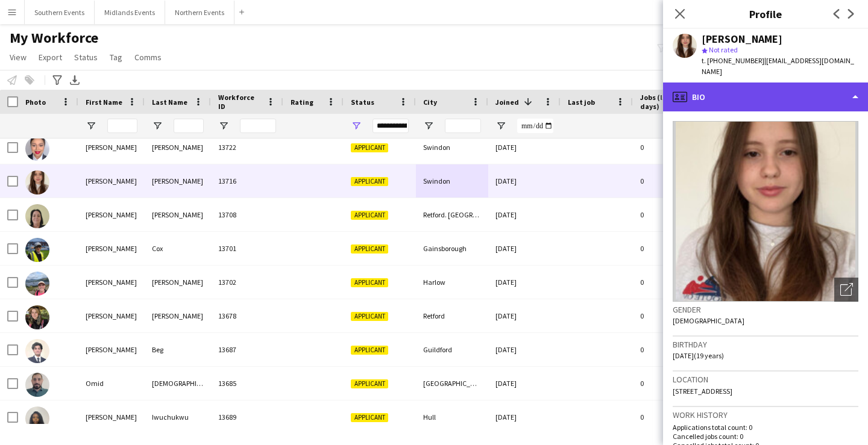 The width and height of the screenshot is (868, 445). I want to click on h3: Gender, so click(766, 309).